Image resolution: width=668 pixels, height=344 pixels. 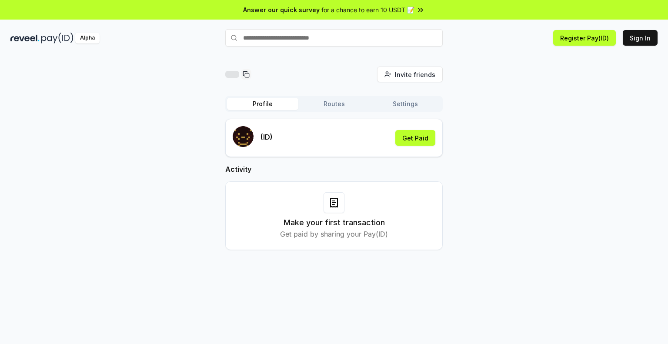 I want to click on button: Sign In, so click(x=640, y=38).